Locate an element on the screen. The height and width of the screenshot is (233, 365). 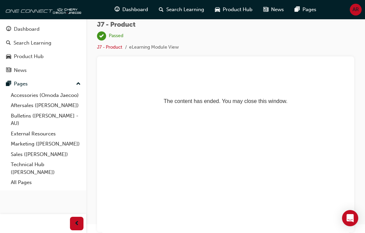
img: oneconnect is located at coordinates (42, 9).